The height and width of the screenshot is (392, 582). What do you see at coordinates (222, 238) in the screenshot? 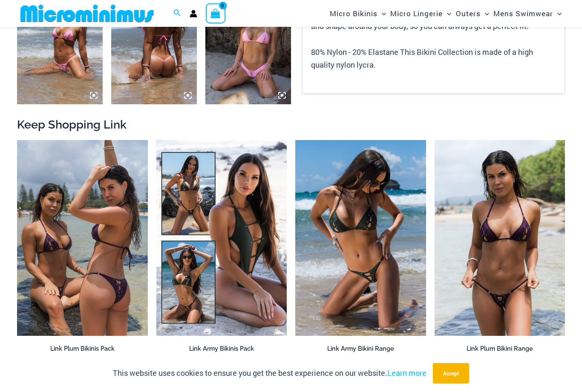
I see `a: Link Army PackLink Army 3070 Tri Top 2031 Cheeky 06Link Army 3070 Tri Top 2031 Cheeky 06` at bounding box center [222, 238].